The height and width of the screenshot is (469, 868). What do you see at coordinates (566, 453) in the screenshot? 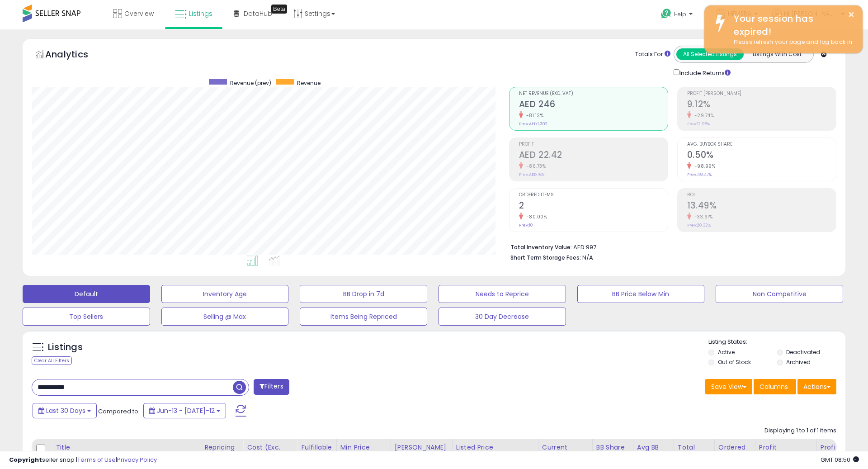
I see `div: Current Buybox Price` at bounding box center [566, 453].